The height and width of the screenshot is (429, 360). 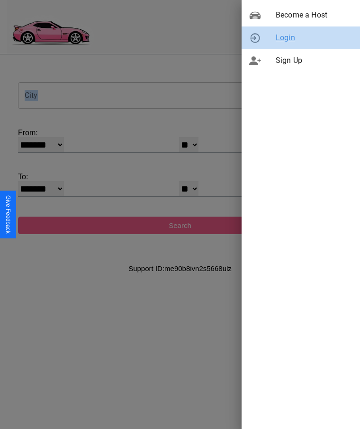 I want to click on span: Sign Up, so click(x=314, y=61).